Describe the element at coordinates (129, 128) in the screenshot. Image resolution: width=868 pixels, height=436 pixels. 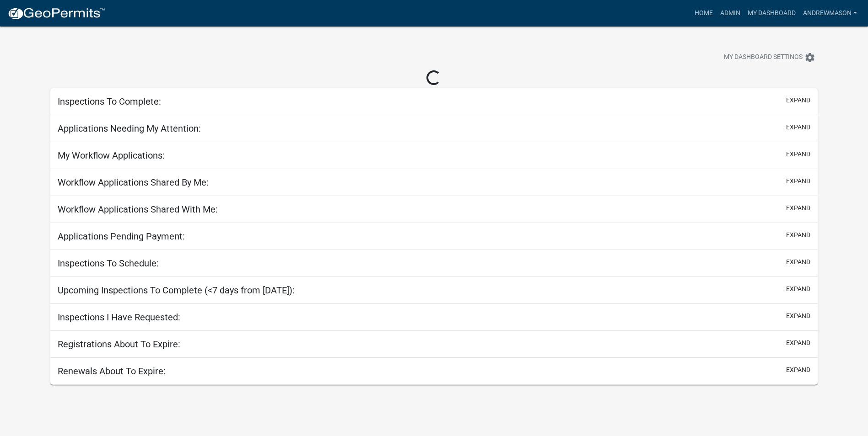
I see `h5: Applications Needing My Attention:` at that location.